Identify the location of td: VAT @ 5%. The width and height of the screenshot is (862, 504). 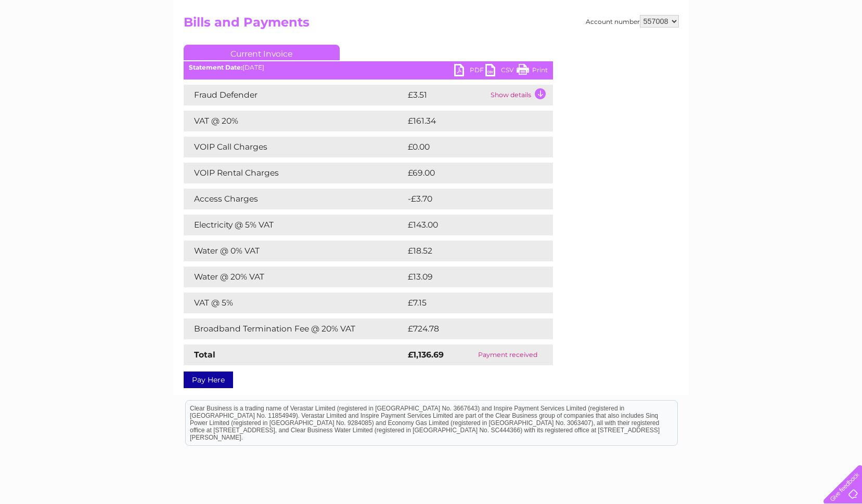
(294, 303).